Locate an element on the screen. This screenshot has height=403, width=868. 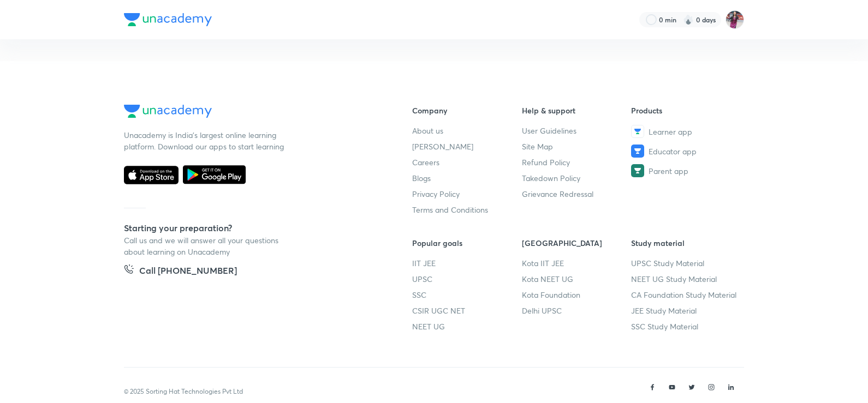
img: Educator app is located at coordinates (637, 151).